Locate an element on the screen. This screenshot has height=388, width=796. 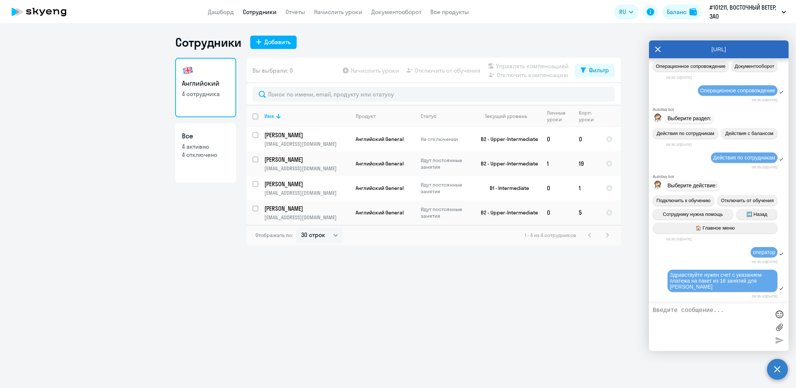
span: Подключить к обучению is located at coordinates (683, 200).